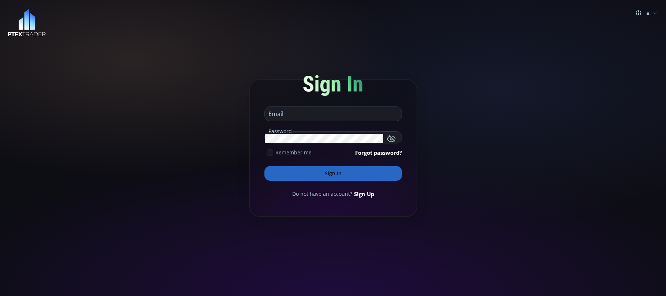 Image resolution: width=666 pixels, height=296 pixels. Describe the element at coordinates (378, 152) in the screenshot. I see `a: Forgot password?` at that location.